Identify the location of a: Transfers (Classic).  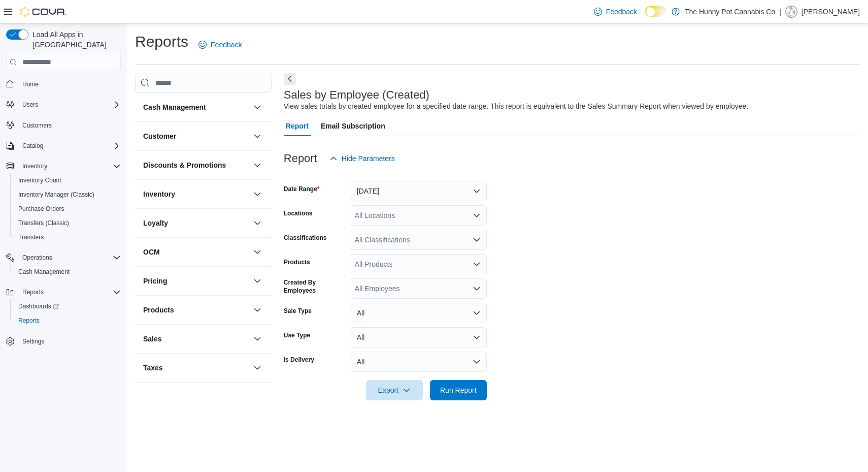
(44, 223).